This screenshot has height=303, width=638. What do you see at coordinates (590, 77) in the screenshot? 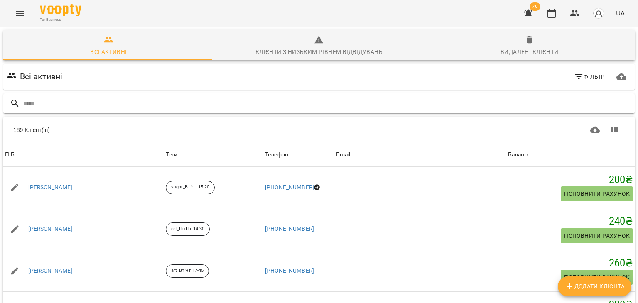
I see `button: Фільтр` at bounding box center [590, 77].